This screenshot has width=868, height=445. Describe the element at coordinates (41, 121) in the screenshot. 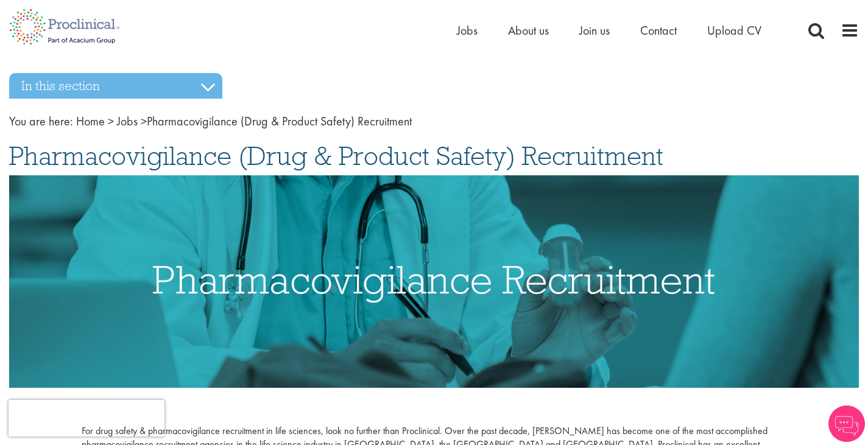

I see `span: You are here:` at that location.